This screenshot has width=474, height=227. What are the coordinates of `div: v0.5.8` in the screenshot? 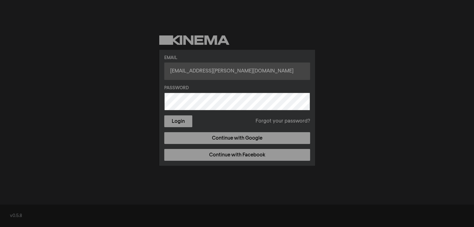 It's located at (237, 216).